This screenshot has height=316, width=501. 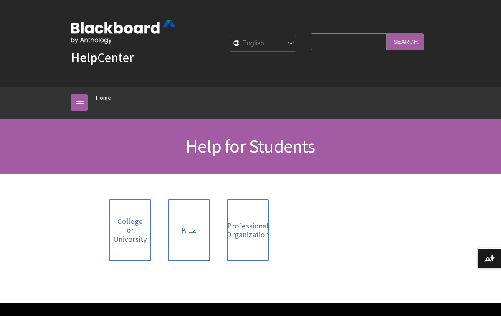 What do you see at coordinates (189, 230) in the screenshot?
I see `a: K-12` at bounding box center [189, 230].